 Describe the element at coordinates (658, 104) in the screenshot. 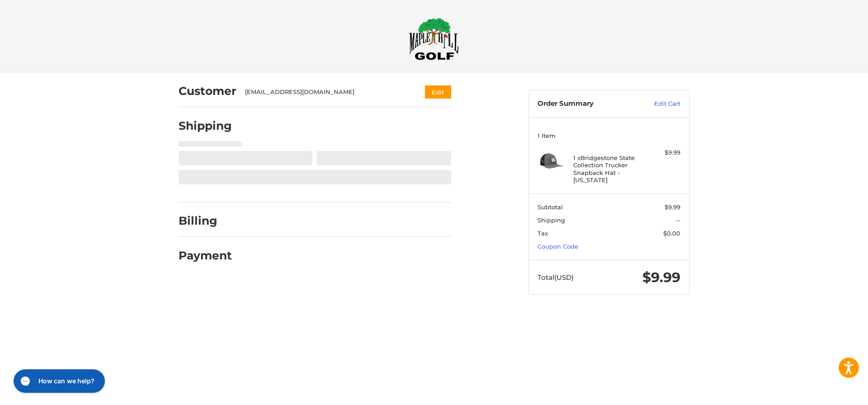

I see `a: Edit Cart` at that location.